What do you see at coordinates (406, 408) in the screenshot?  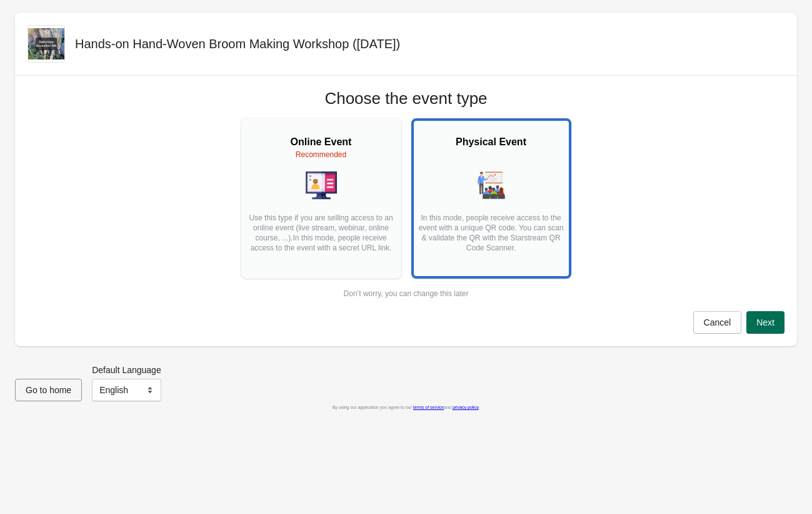 I see `div: By using our application you agree to our and .` at bounding box center [406, 408].